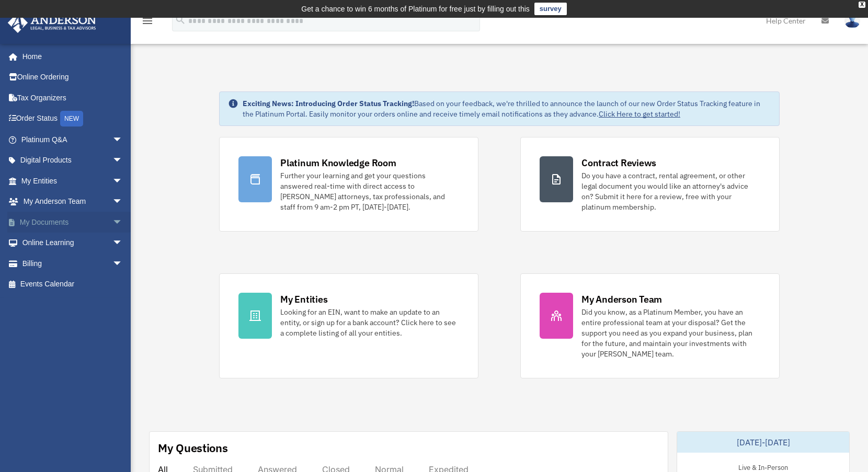  I want to click on a: My Documentsarrow_drop_down, so click(73, 222).